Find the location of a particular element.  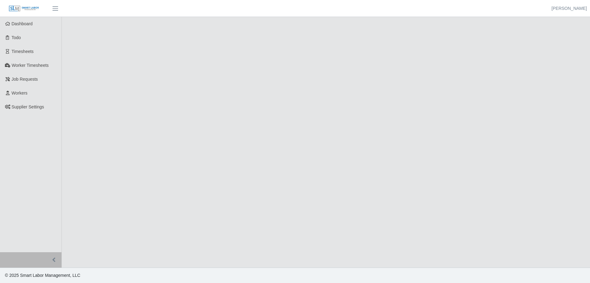

span: Dashboard is located at coordinates (22, 24).